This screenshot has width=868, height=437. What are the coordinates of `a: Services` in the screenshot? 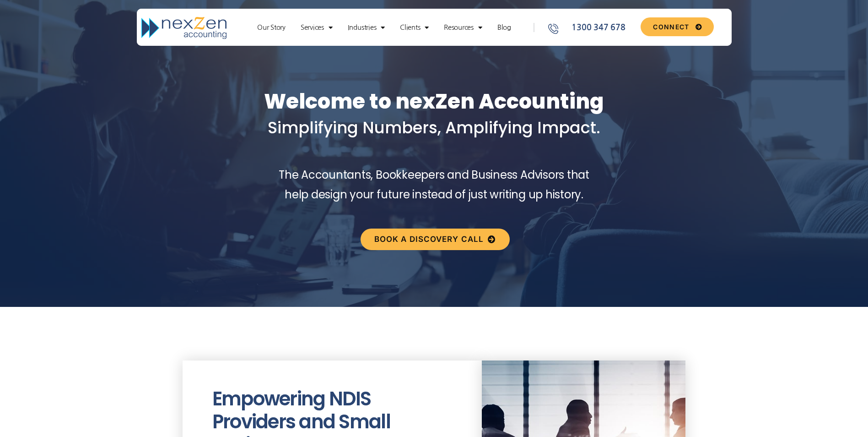 It's located at (317, 27).